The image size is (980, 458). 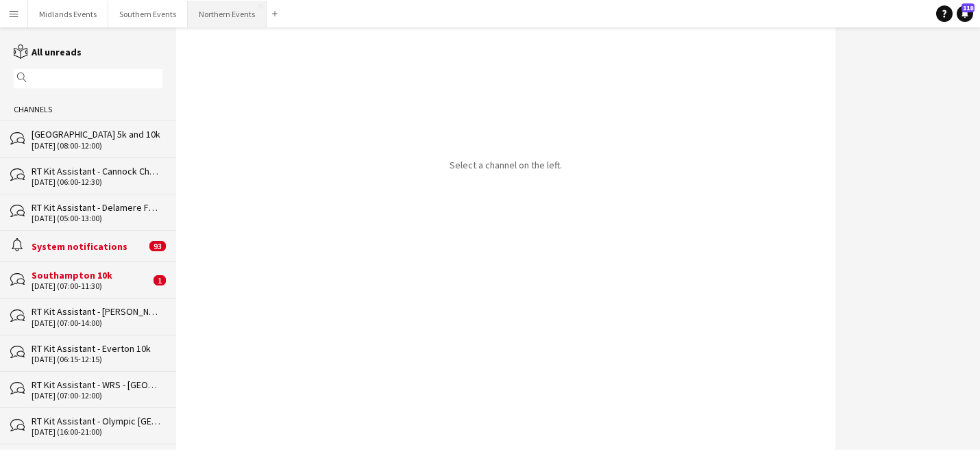 What do you see at coordinates (227, 13) in the screenshot?
I see `button: Northern Events` at bounding box center [227, 13].